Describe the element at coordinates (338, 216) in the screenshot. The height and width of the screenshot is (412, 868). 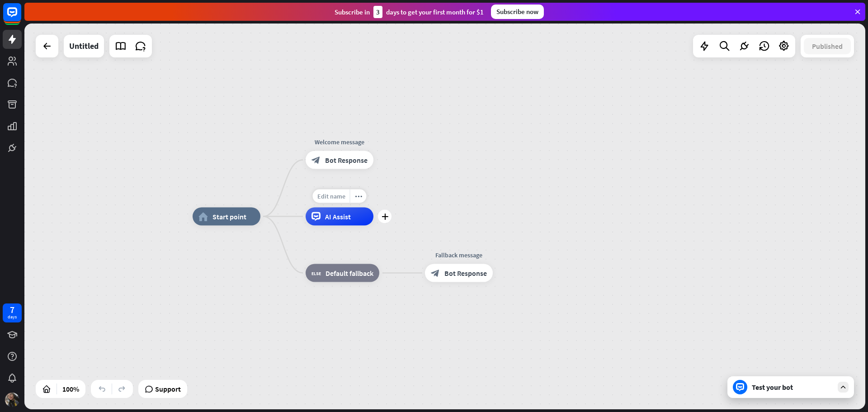
I see `span: AI Assist` at that location.